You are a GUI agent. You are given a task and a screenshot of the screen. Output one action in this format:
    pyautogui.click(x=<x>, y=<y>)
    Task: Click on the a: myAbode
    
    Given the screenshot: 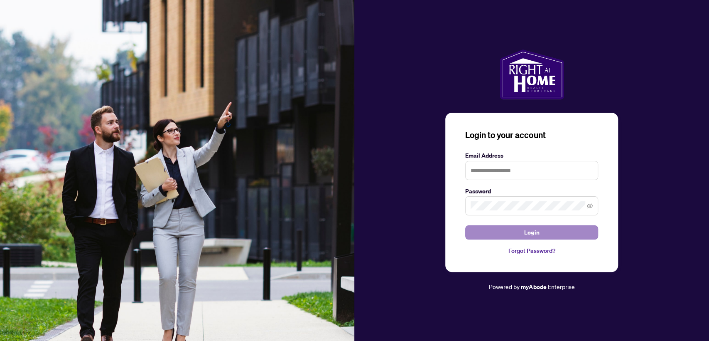 What is the action you would take?
    pyautogui.click(x=533, y=287)
    